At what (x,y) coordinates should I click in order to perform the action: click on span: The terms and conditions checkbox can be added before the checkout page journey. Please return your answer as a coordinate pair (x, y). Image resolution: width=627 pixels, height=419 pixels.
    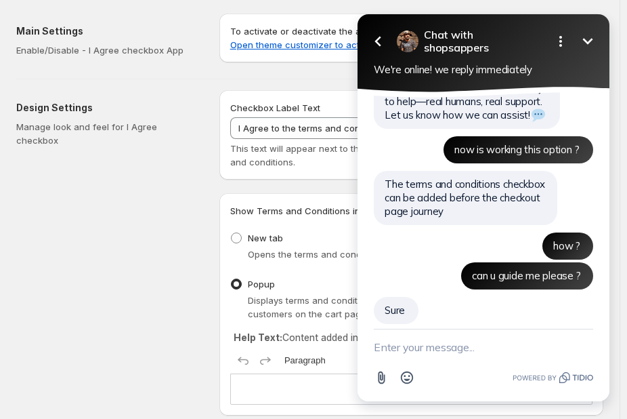
    Looking at the image, I should click on (125, 197).